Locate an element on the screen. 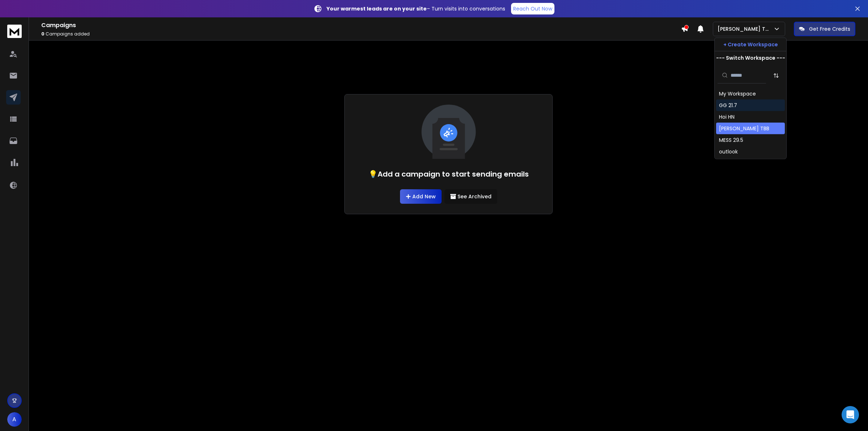  p: Campaigns added is located at coordinates (361, 34).